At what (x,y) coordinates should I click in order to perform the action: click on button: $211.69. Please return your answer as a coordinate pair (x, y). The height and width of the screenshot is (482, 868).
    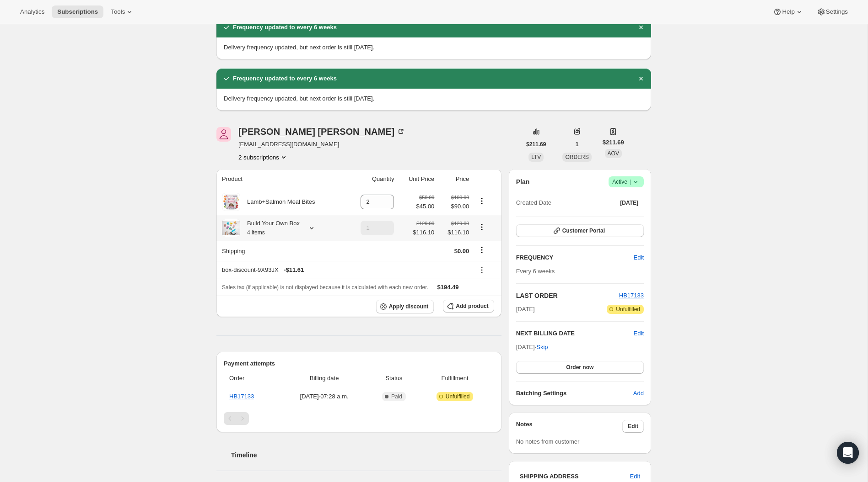
    Looking at the image, I should click on (536, 144).